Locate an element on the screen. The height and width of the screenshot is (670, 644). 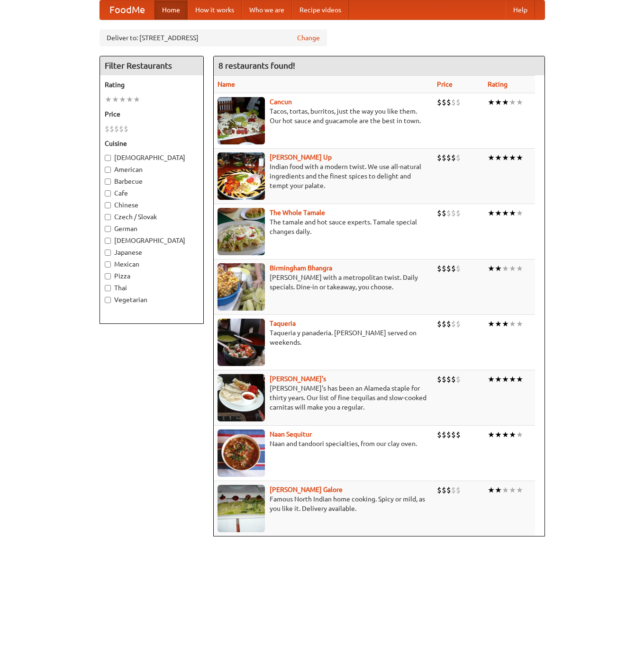
input: Chinese is located at coordinates (108, 205).